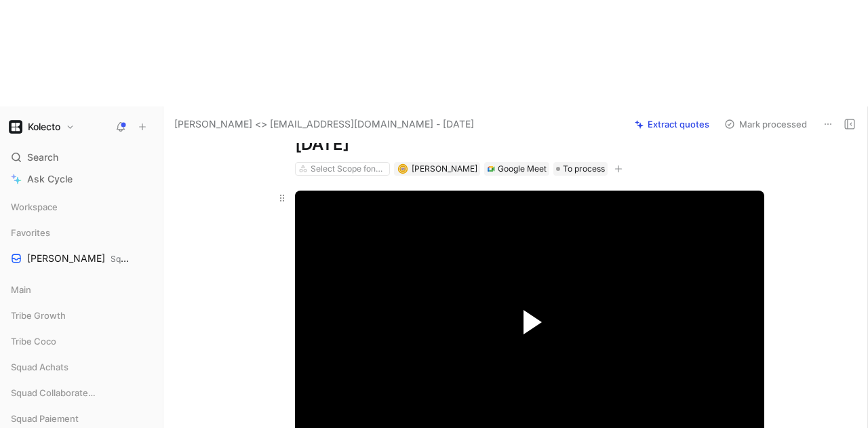 The width and height of the screenshot is (868, 428). Describe the element at coordinates (33, 342) in the screenshot. I see `span: Tribe Coco` at that location.